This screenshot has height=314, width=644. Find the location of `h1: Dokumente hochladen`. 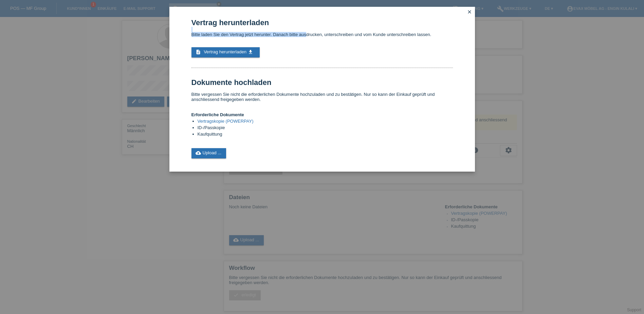

h1: Dokumente hochladen is located at coordinates (322, 82).